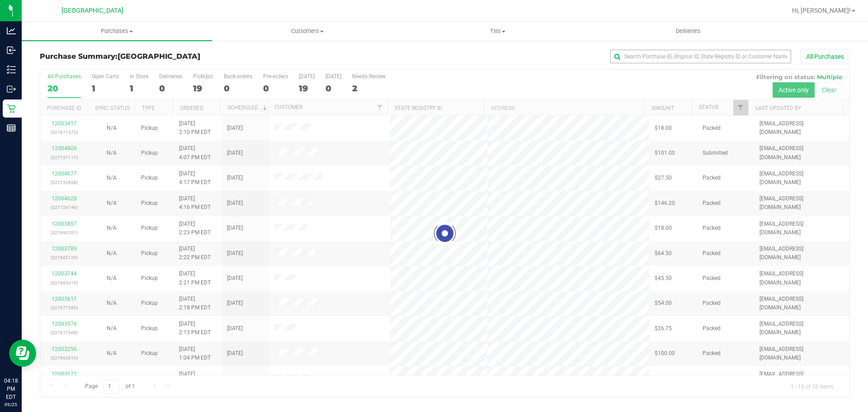  I want to click on a: Tills, so click(498, 31).